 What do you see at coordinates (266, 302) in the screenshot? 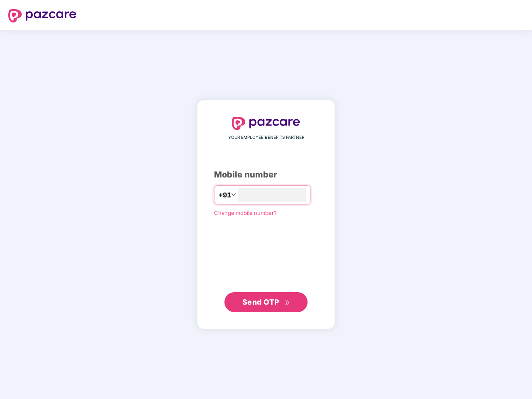
I see `button: Send OTPdouble-right` at bounding box center [266, 302].